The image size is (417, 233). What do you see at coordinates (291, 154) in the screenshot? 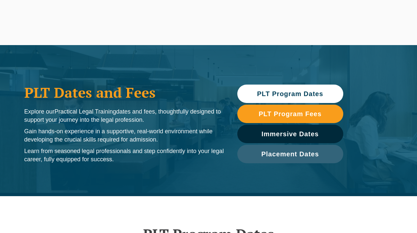
I see `a: Placement Dates` at bounding box center [291, 154].